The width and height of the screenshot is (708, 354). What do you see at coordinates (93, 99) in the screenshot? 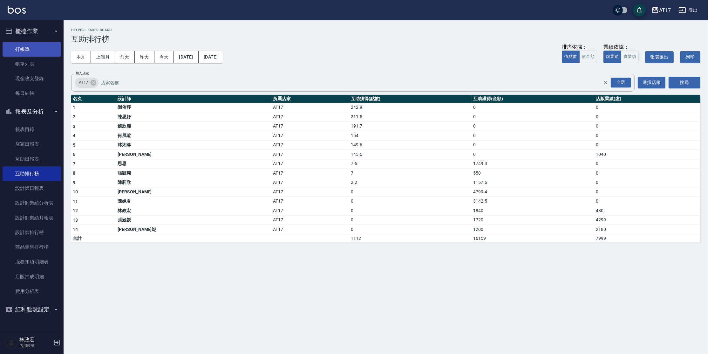
I see `th: 名次` at bounding box center [93, 99].